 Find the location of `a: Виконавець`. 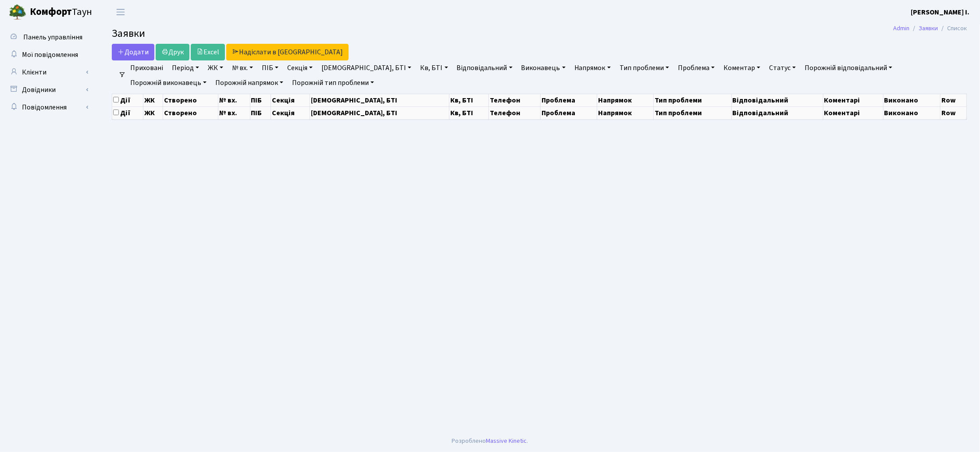

a: Виконавець is located at coordinates (543, 68).